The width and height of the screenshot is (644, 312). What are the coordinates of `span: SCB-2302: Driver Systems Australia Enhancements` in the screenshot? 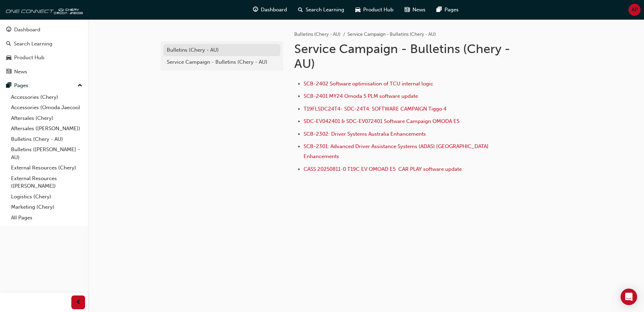 It's located at (365, 134).